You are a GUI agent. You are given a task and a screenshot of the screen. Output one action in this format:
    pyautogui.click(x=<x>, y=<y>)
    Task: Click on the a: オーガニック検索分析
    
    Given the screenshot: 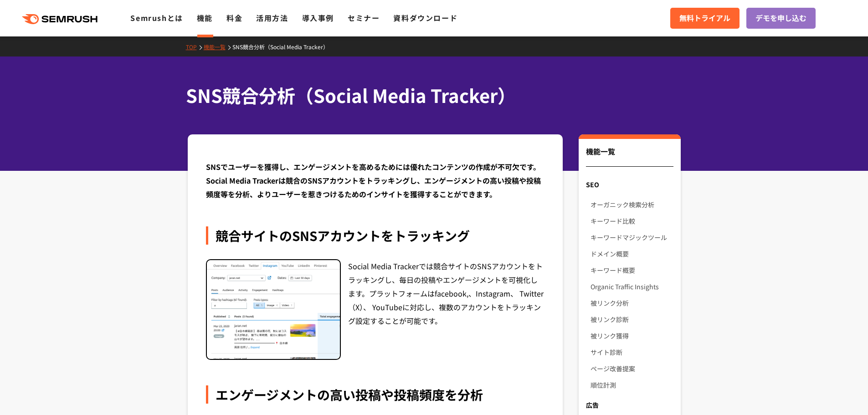 What is the action you would take?
    pyautogui.click(x=631, y=204)
    